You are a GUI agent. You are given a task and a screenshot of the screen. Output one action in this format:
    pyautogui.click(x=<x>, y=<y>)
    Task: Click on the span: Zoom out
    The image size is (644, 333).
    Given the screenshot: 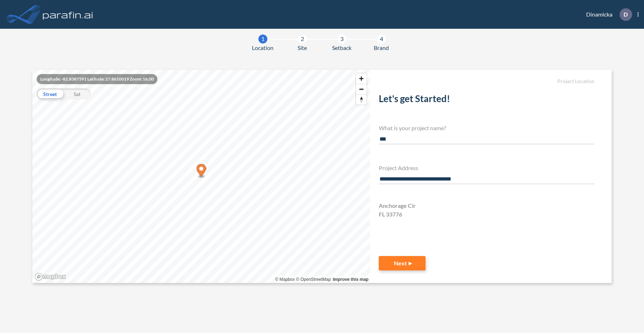 What is the action you would take?
    pyautogui.click(x=361, y=89)
    